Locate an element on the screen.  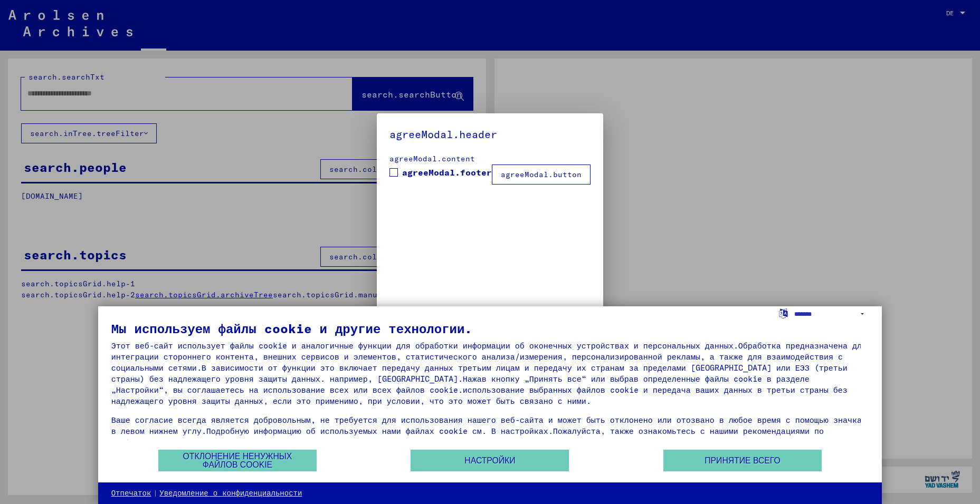
ya-tr-span: Отклонение ненужных файлов cookie is located at coordinates (238, 461).